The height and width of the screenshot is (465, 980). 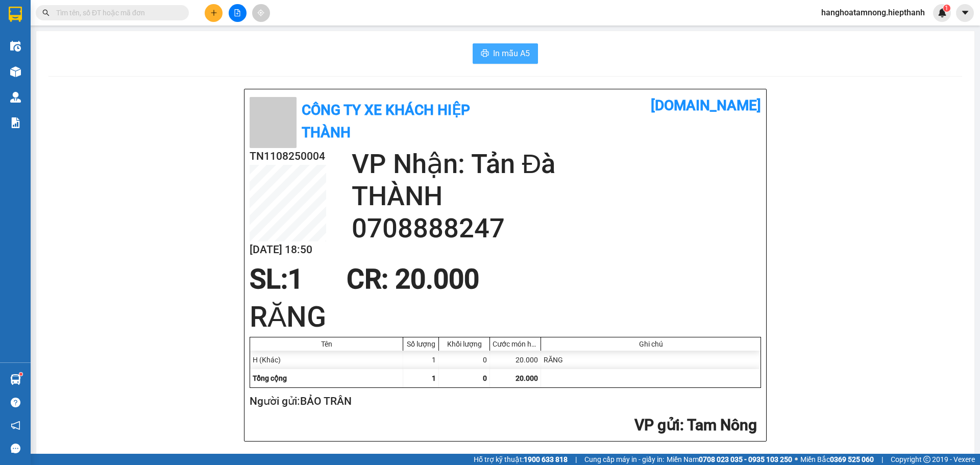 What do you see at coordinates (270, 378) in the screenshot?
I see `span: Tổng cộng` at bounding box center [270, 378].